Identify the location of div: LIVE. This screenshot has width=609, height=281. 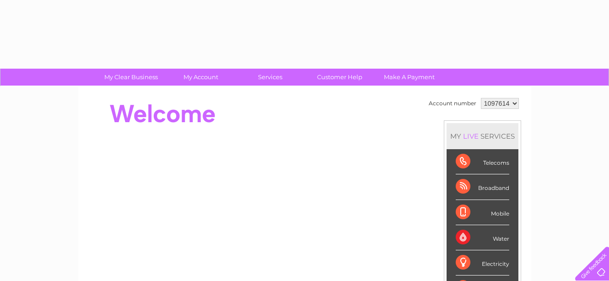
(471, 136).